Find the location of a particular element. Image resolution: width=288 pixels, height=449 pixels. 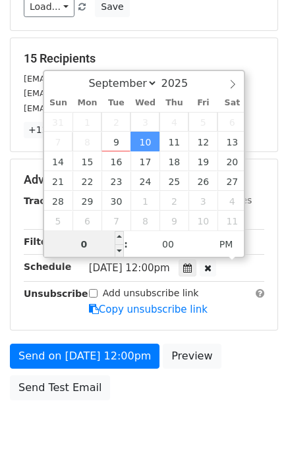

span: September 13, 2025 is located at coordinates (232, 142).